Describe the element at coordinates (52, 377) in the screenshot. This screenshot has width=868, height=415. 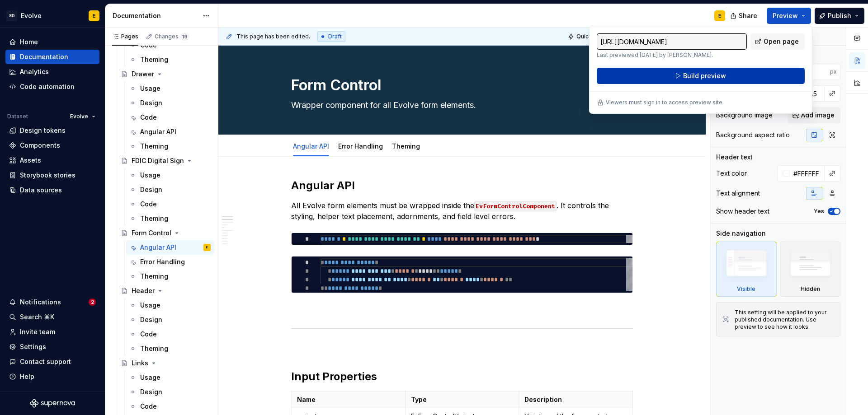
I see `button: Help` at that location.